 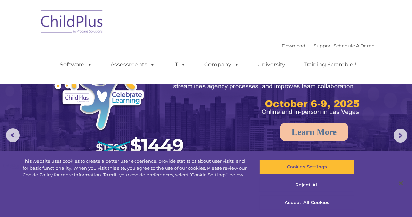 What do you see at coordinates (307, 185) in the screenshot?
I see `button: Reject All` at bounding box center [307, 185].